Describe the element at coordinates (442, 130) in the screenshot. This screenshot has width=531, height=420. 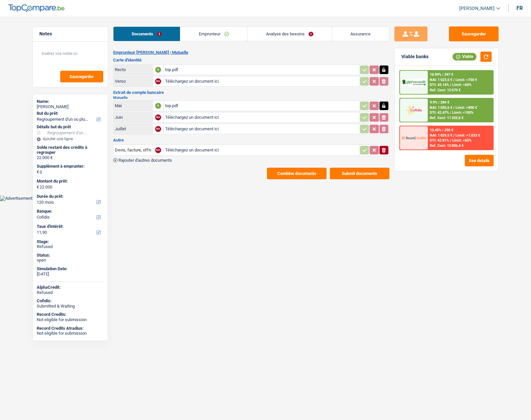
I see `div: 10.45% | 290 €` at that location.